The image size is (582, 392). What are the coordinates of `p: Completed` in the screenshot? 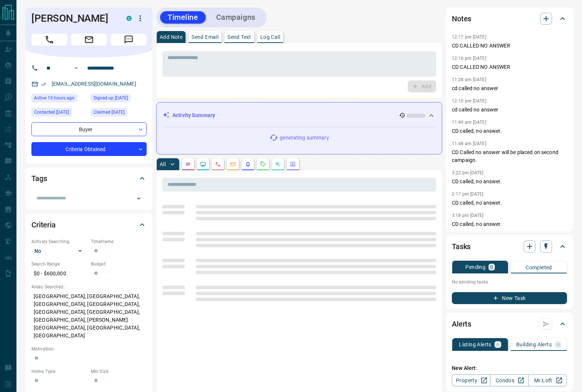 It's located at (539, 268).